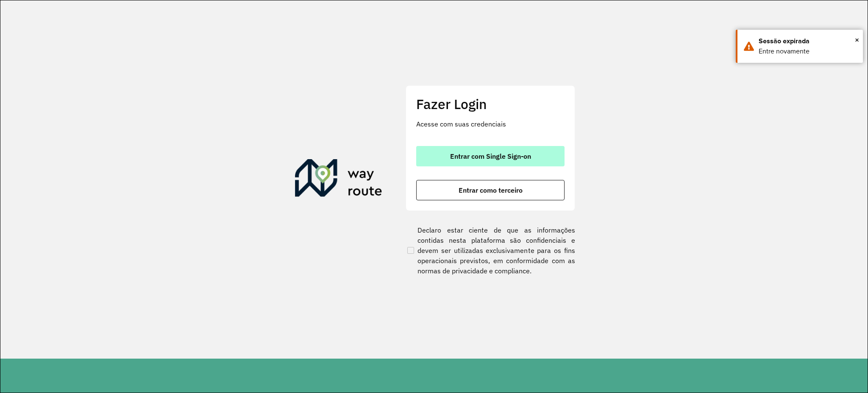 The height and width of the screenshot is (393, 868). I want to click on span: Entrar como terceiro, so click(491, 190).